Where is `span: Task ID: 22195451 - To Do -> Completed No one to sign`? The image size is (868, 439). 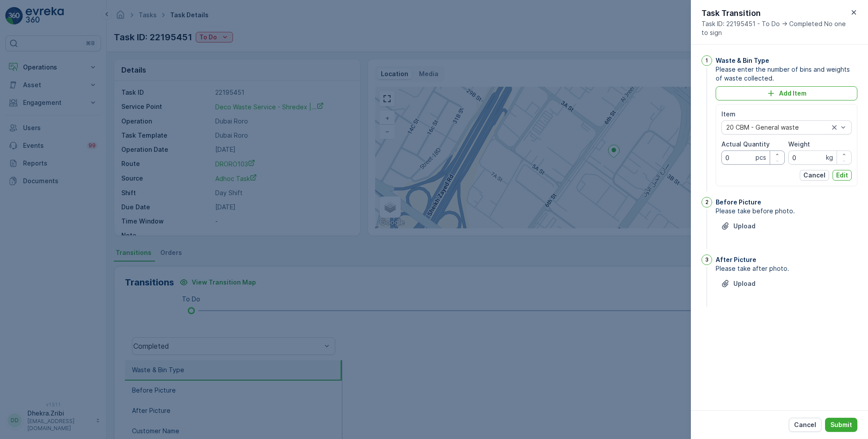 span: Task ID: 22195451 - To Do -> Completed No one to sign is located at coordinates (775, 28).